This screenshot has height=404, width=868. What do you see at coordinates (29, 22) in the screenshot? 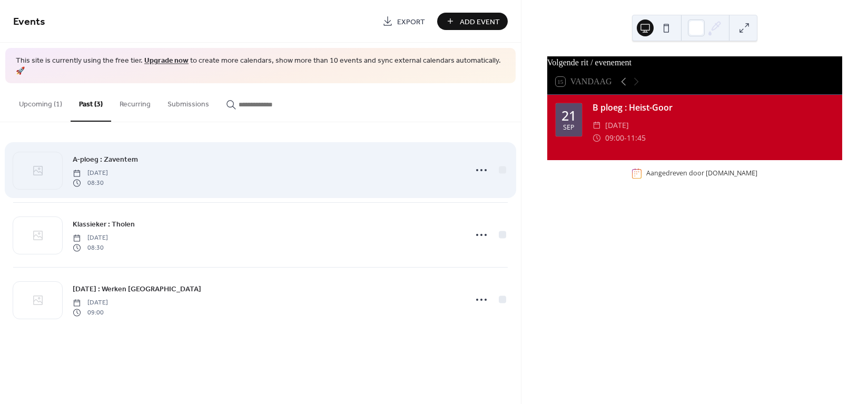
I see `span: Events` at bounding box center [29, 22].